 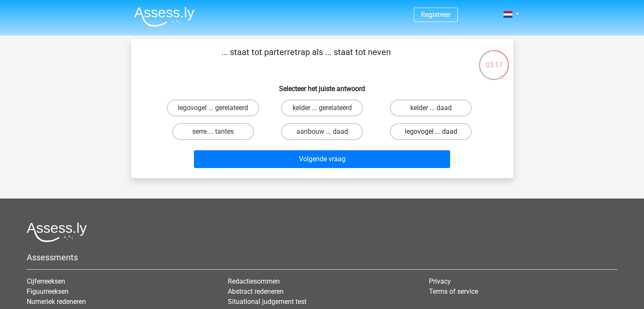 I want to click on button: Volgende vraag, so click(x=321, y=160).